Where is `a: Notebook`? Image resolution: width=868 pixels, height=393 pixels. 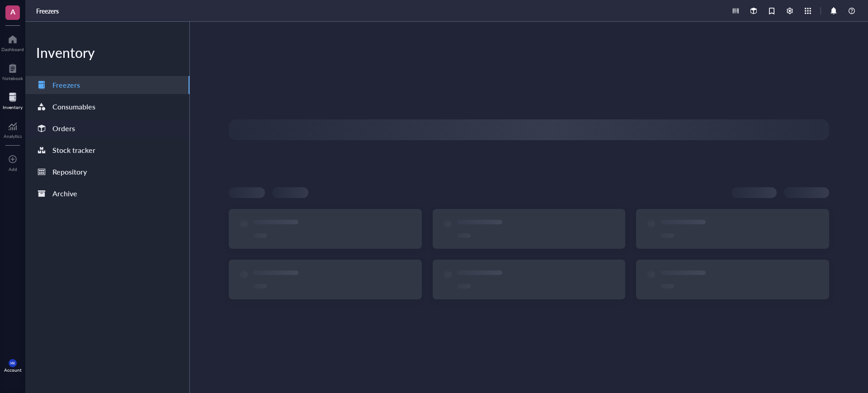 a: Notebook is located at coordinates (13, 71).